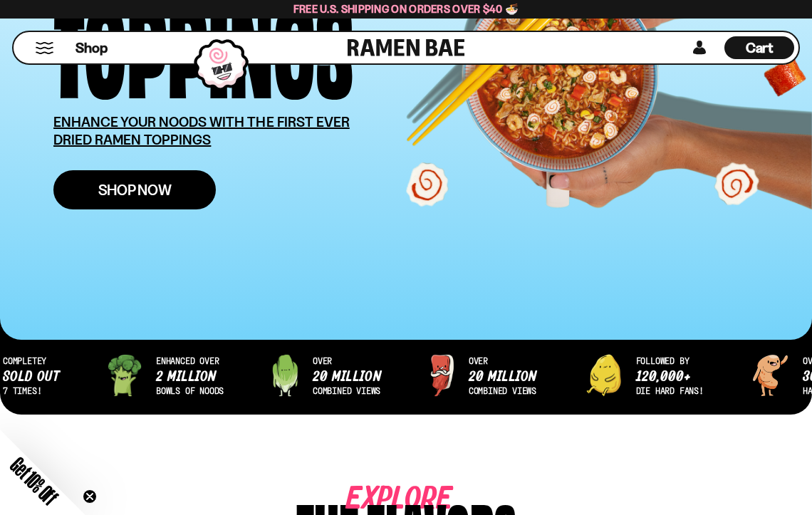  Describe the element at coordinates (134, 189) in the screenshot. I see `a: Shop Now` at that location.